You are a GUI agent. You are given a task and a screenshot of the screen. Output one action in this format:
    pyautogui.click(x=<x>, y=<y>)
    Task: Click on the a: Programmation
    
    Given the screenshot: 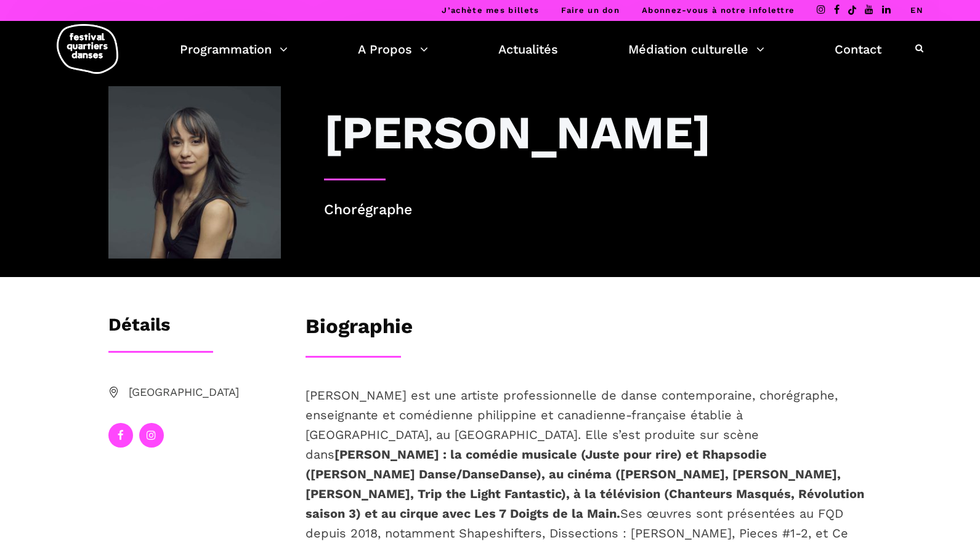 What is the action you would take?
    pyautogui.click(x=233, y=49)
    